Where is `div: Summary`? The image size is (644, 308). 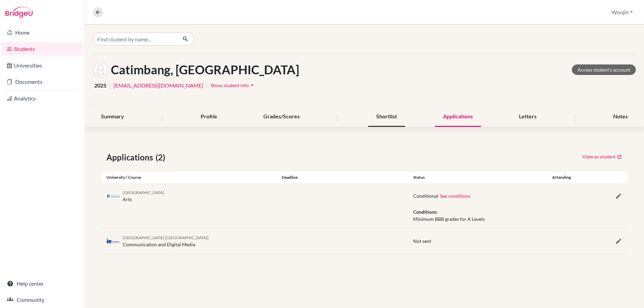
div: Summary is located at coordinates (113, 116).